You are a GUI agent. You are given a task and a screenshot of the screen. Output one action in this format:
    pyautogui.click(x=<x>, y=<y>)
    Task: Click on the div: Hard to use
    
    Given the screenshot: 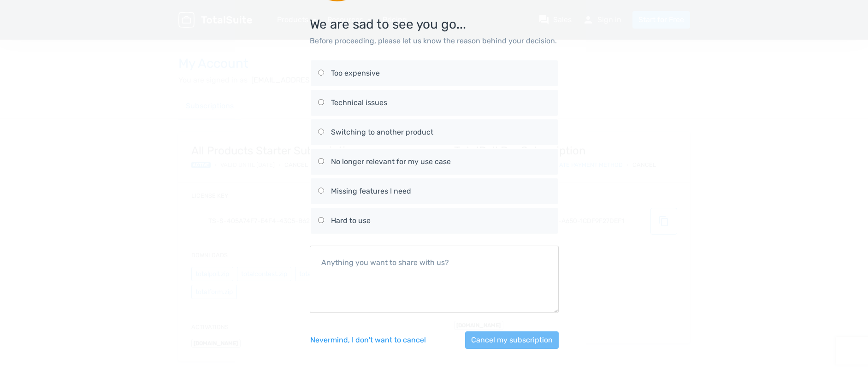 What is the action you would take?
    pyautogui.click(x=440, y=220)
    